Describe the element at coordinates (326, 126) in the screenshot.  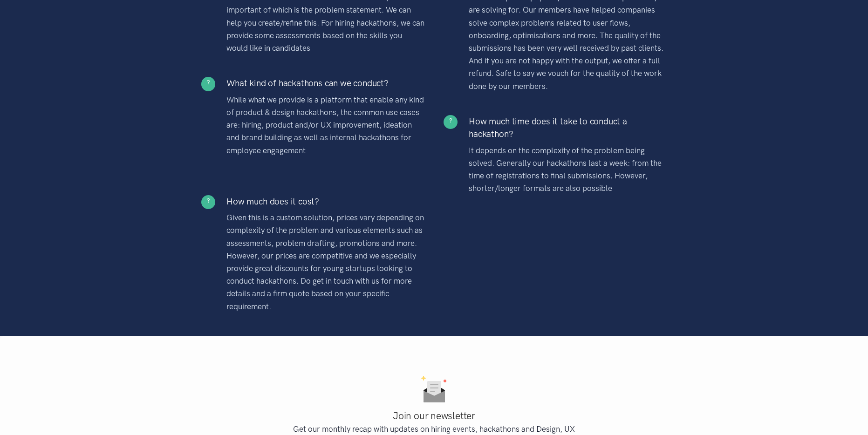
I see `p: While what we provide is a platform that enable any kind of product & design hackathons, the comm...` at that location.